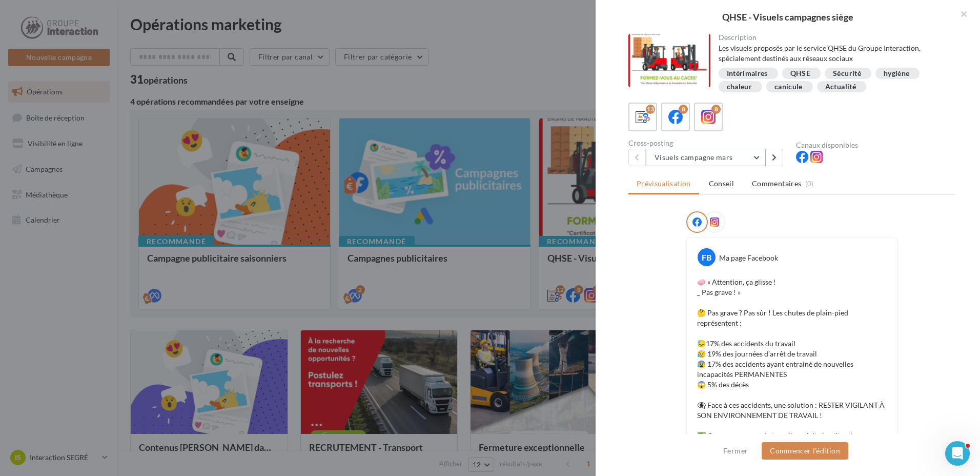 This screenshot has height=476, width=980. What do you see at coordinates (749, 258) in the screenshot?
I see `div: Ma page Facebook` at bounding box center [749, 258].